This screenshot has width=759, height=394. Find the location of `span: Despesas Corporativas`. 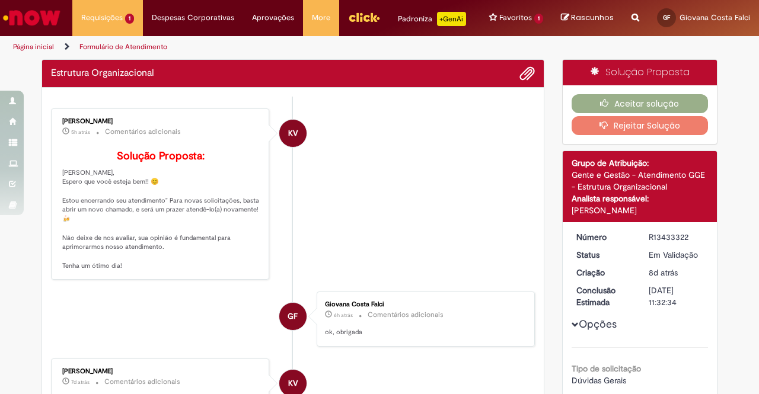

span: Despesas Corporativas is located at coordinates (193, 18).